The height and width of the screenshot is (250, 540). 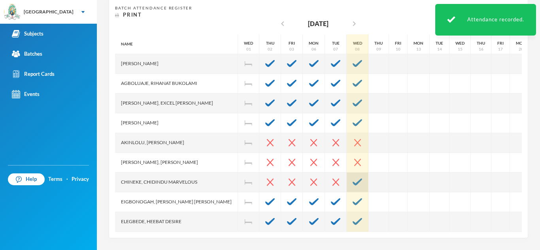 What do you see at coordinates (283, 24) in the screenshot?
I see `i: chevron_left` at bounding box center [283, 24].